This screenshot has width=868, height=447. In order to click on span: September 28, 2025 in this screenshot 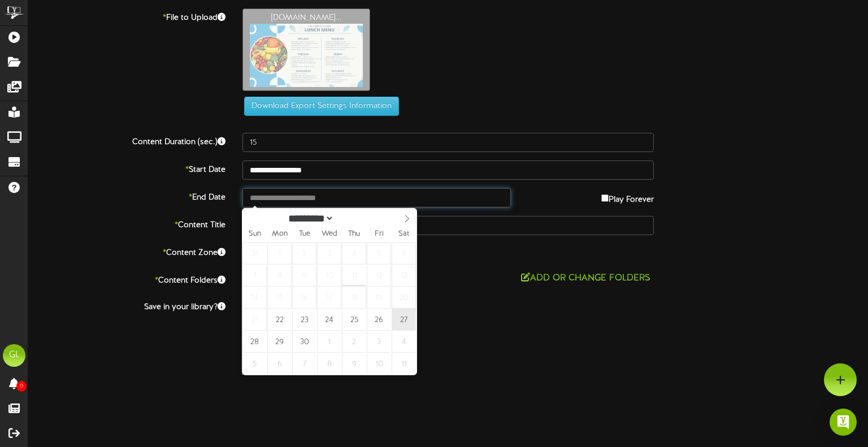, I will do `click(254, 341)`.